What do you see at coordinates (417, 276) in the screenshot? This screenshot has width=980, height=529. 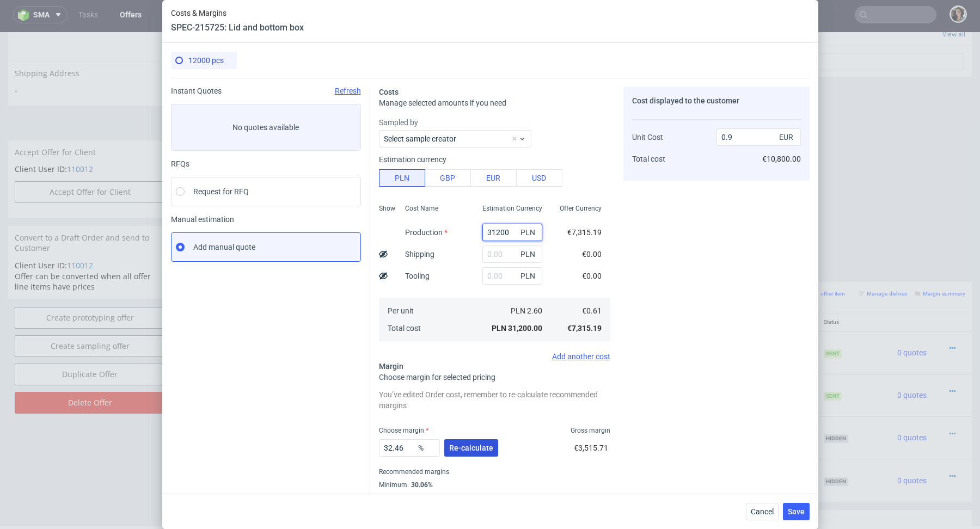 I see `label: Tooling` at bounding box center [417, 276].